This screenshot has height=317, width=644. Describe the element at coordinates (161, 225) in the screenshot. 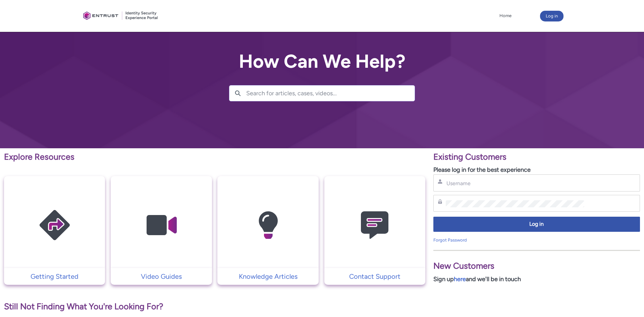

I see `img: Video Guides` at that location.